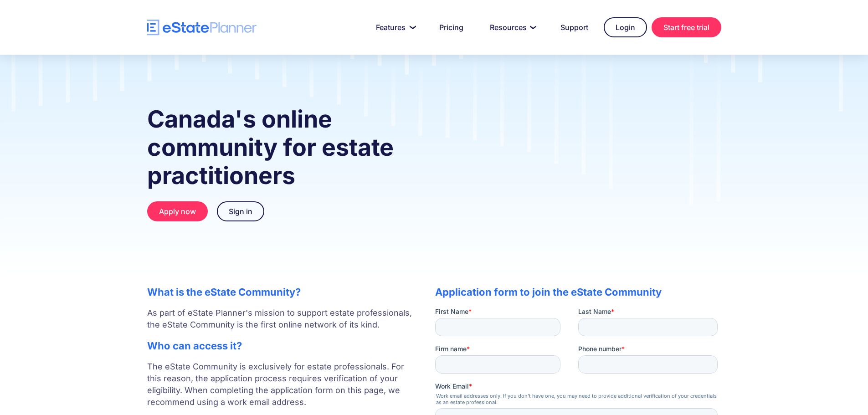  What do you see at coordinates (165, 41) in the screenshot?
I see `span: Phone number` at bounding box center [165, 41].